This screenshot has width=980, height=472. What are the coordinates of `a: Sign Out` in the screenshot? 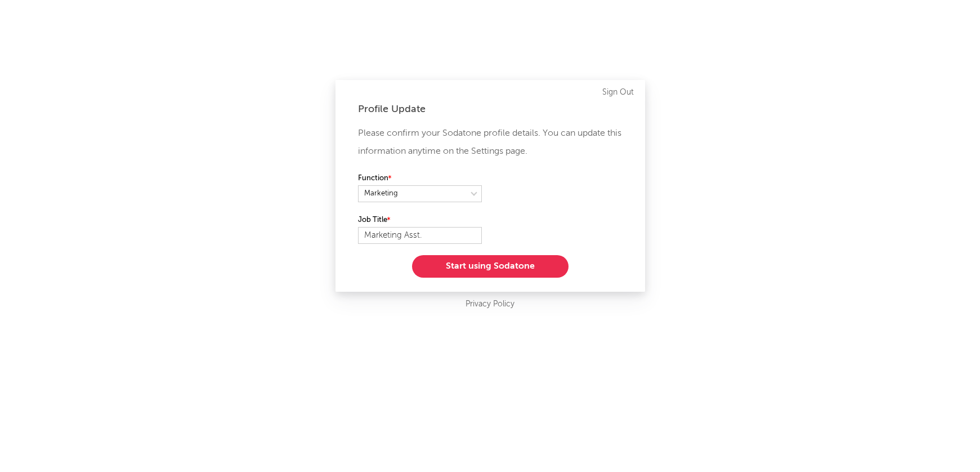 It's located at (618, 92).